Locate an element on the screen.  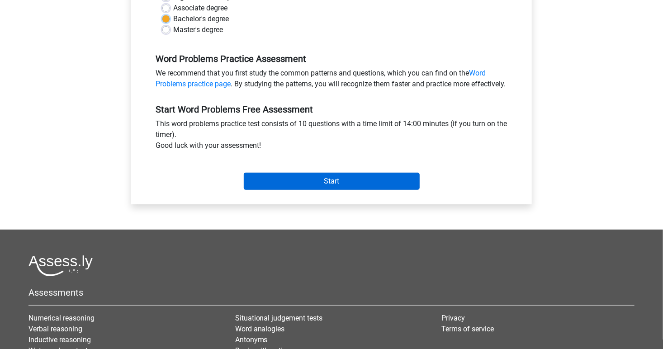
a: Verbal reasoning is located at coordinates (55, 329).